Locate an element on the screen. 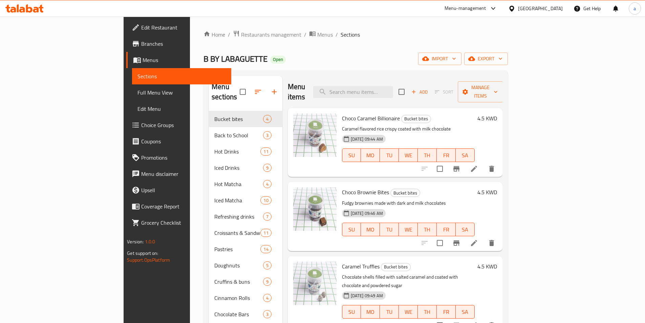 This screenshot has width=645, height=323. div: Pastries14 is located at coordinates (245, 249).